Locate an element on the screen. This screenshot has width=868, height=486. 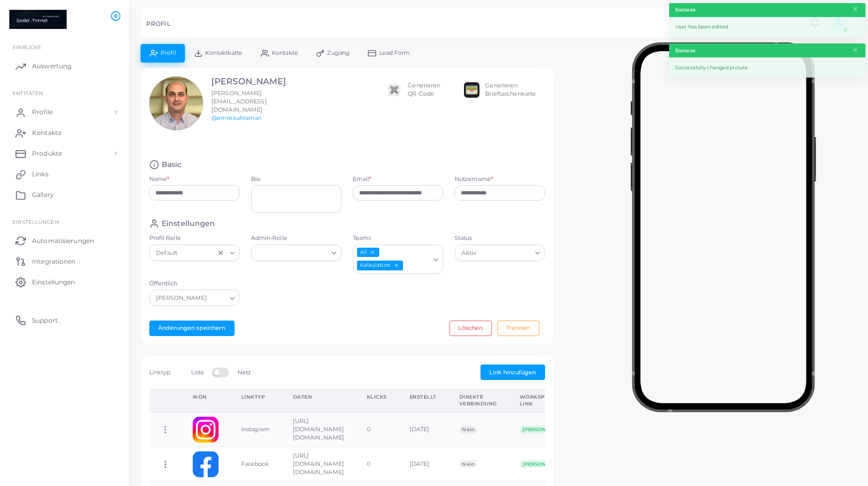
div: Klicks is located at coordinates (376, 397).